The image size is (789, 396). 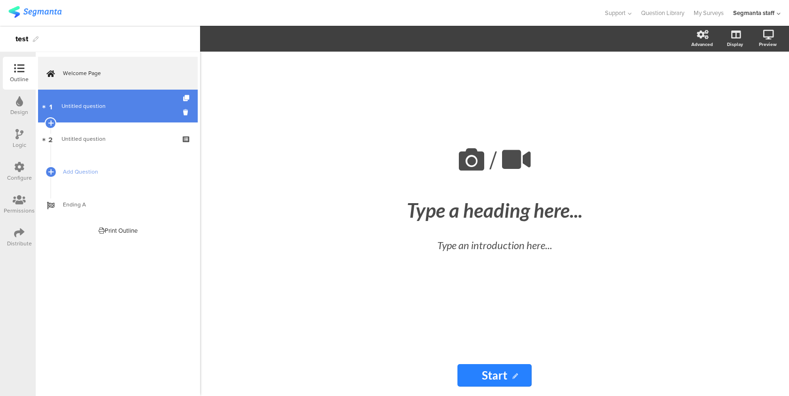 What do you see at coordinates (118, 73) in the screenshot?
I see `a: Welcome Page` at bounding box center [118, 73].